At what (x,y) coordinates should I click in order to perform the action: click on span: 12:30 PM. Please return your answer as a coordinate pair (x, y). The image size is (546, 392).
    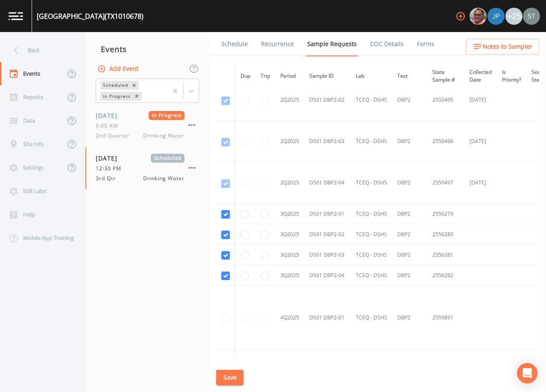
    Looking at the image, I should click on (111, 169).